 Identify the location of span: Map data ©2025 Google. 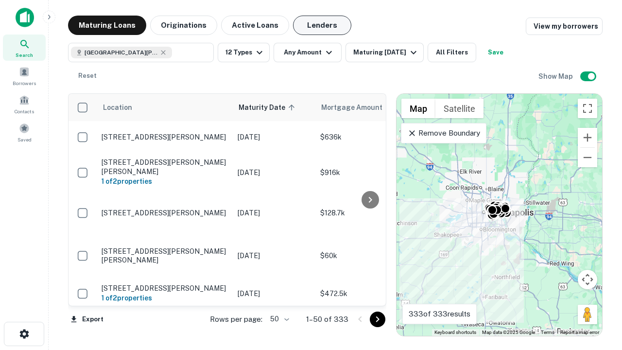
(509, 332).